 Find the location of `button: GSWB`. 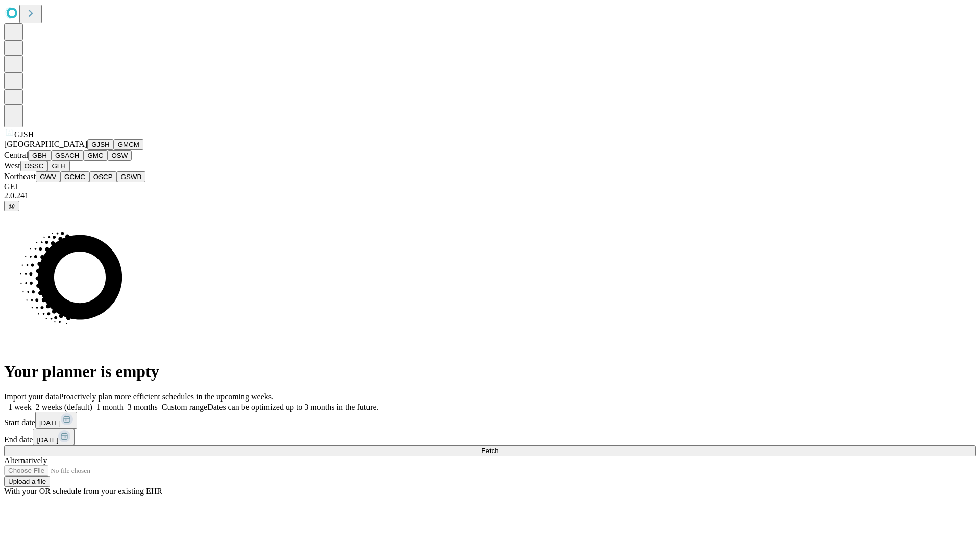

button: GSWB is located at coordinates (131, 176).